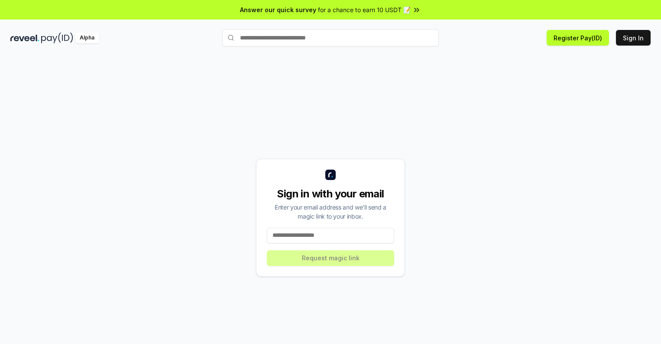 This screenshot has width=661, height=344. What do you see at coordinates (331, 211) in the screenshot?
I see `div: Enter your email address and we’ll send a magic link to your inbox.` at bounding box center [331, 211].